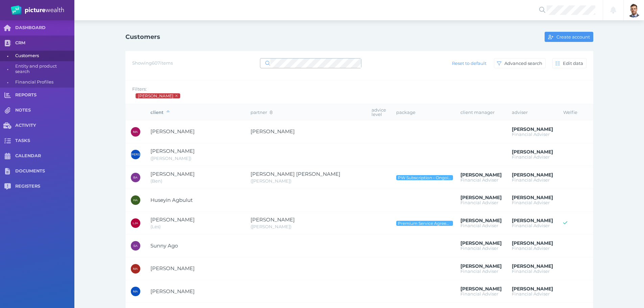 Image resolution: width=644 pixels, height=308 pixels. What do you see at coordinates (425, 223) in the screenshot?
I see `span: Premium Service Agreement - Ongoing` at bounding box center [425, 223].